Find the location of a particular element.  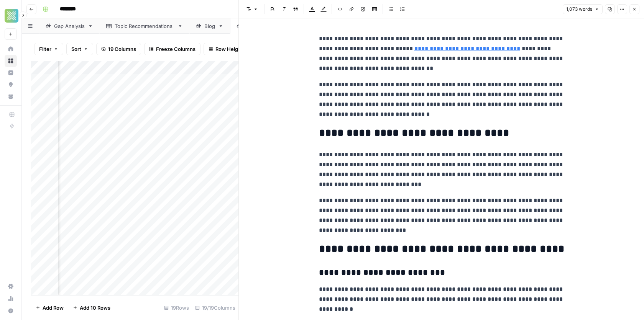

img: Xponent21 Logo is located at coordinates (12, 16).